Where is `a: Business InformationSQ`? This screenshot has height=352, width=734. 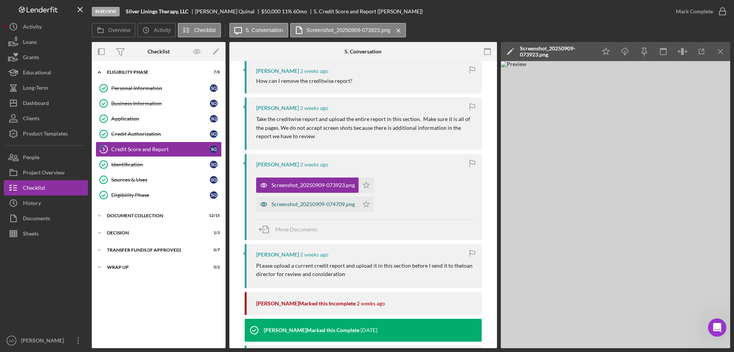 a: Business InformationSQ is located at coordinates (159, 104).